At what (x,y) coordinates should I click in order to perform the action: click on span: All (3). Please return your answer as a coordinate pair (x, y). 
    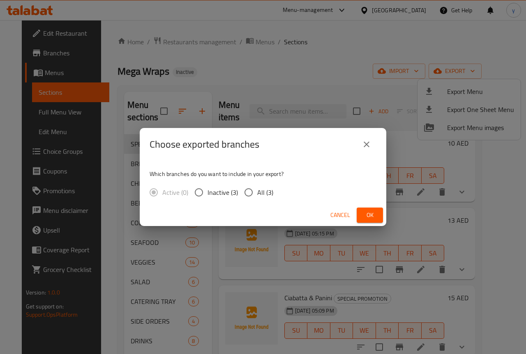
    Looking at the image, I should click on (265, 193).